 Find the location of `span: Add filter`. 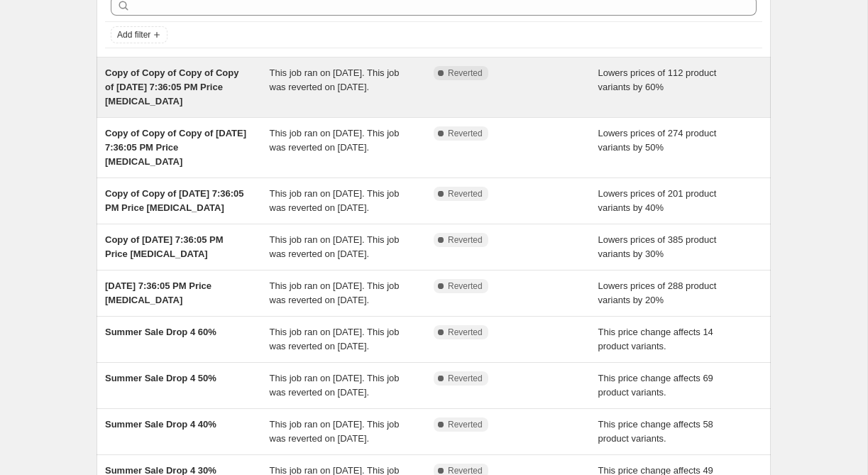

span: Add filter is located at coordinates (134, 35).